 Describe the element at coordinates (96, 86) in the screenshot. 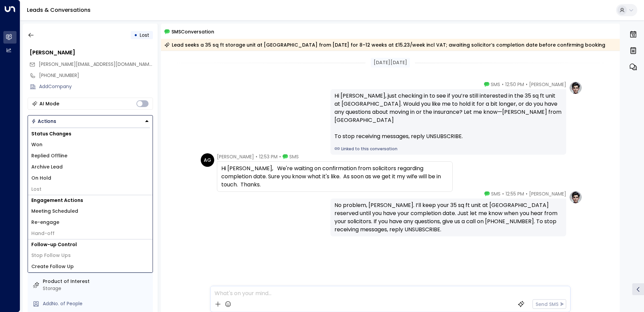

I see `div: AddCompany` at that location.